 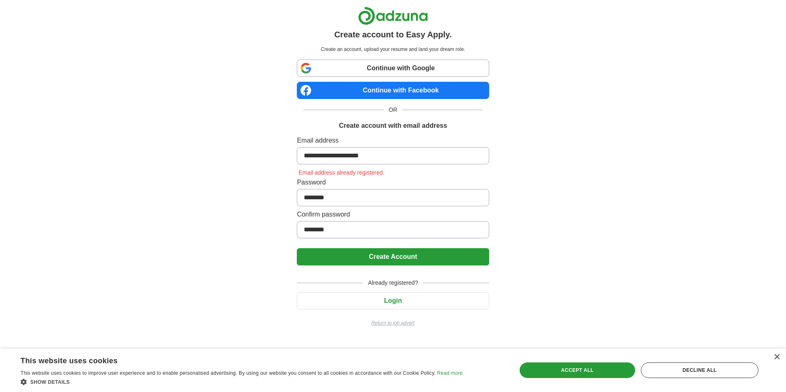 What do you see at coordinates (393, 16) in the screenshot?
I see `img: Adzuna logo` at bounding box center [393, 16].